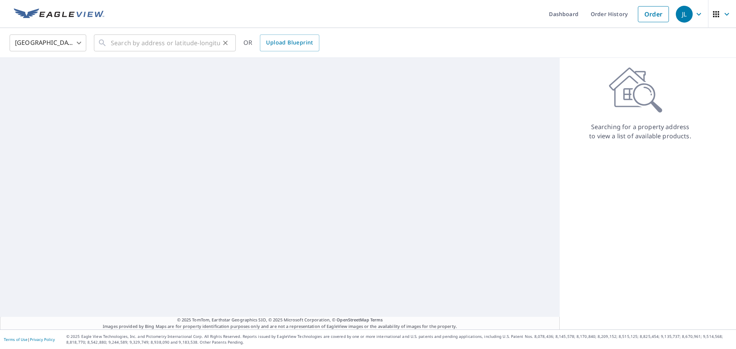  What do you see at coordinates (280, 320) in the screenshot?
I see `span: © 2025 TomTom, Earthstar Geographics SIO, © 2025 Microsoft Corporation, ©` at bounding box center [280, 320].